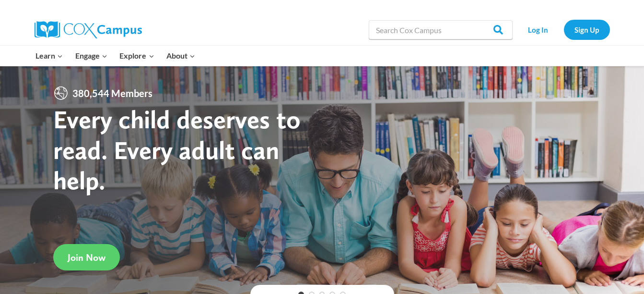 Image resolution: width=644 pixels, height=294 pixels. Describe the element at coordinates (441, 30) in the screenshot. I see `input: Search Cox Campus` at that location.